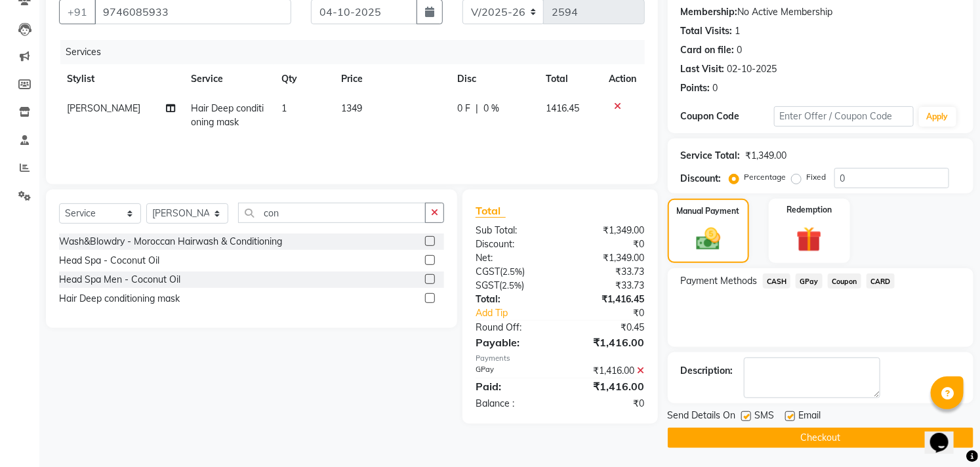 This screenshot has width=980, height=467. Describe the element at coordinates (820, 12) in the screenshot. I see `div: No Active Membership` at that location.